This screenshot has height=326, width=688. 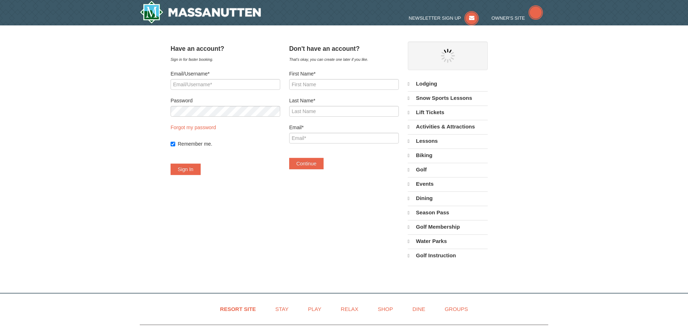 What do you see at coordinates (344, 49) in the screenshot?
I see `h4: Don't have an account?` at bounding box center [344, 49].